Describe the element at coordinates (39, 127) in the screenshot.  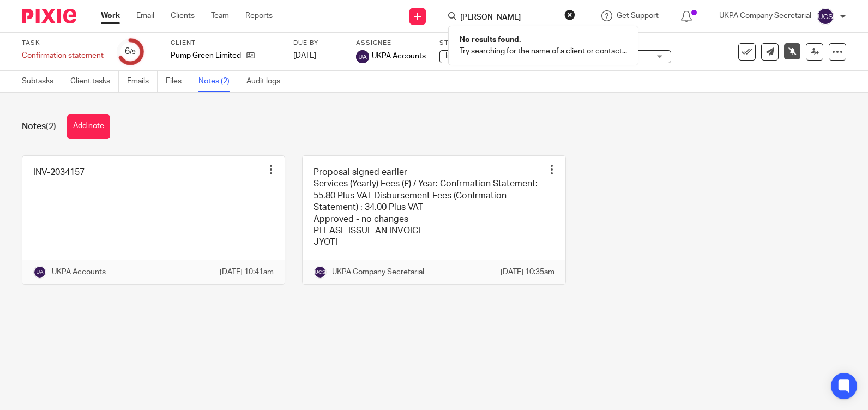
I see `h1: Notes` at that location.